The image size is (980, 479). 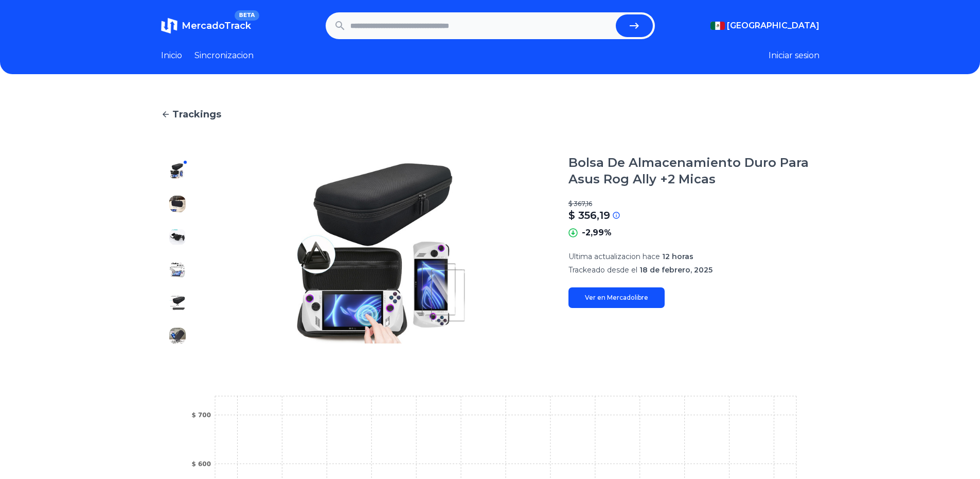 What do you see at coordinates (694, 171) in the screenshot?
I see `h1: Bolsa De Almacenamiento Duro Para Asus Rog Ally +2 Micas` at bounding box center [694, 171].